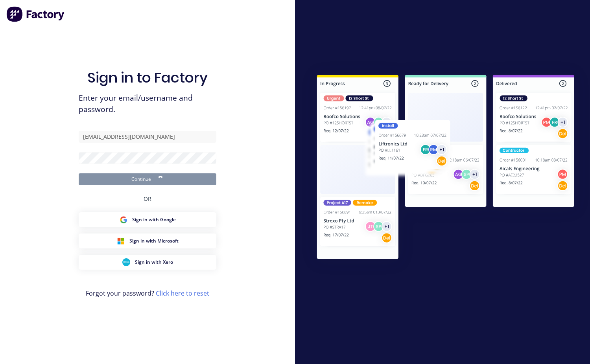 This screenshot has width=590, height=364. I want to click on a: Click here to reset, so click(182, 293).